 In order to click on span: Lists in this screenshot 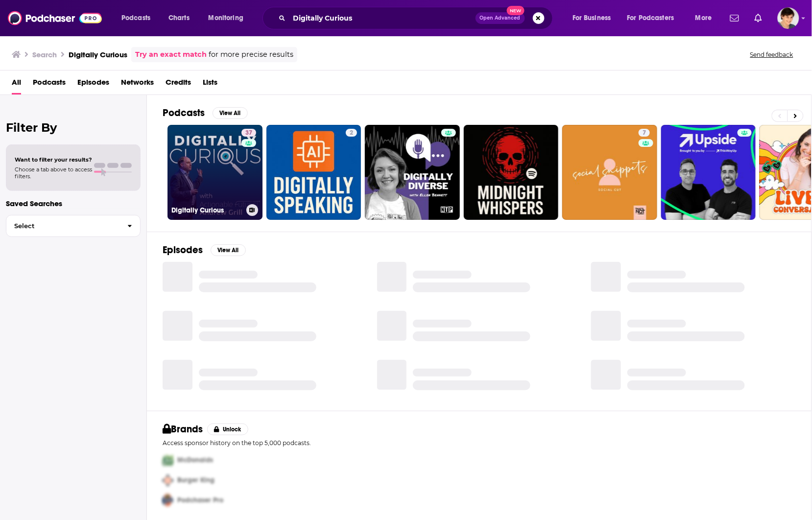, I will do `click(210, 84)`.